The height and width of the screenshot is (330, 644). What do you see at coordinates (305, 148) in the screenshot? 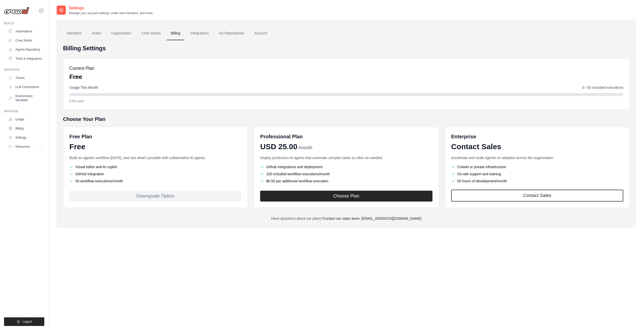
I see `span: /month` at bounding box center [305, 148].